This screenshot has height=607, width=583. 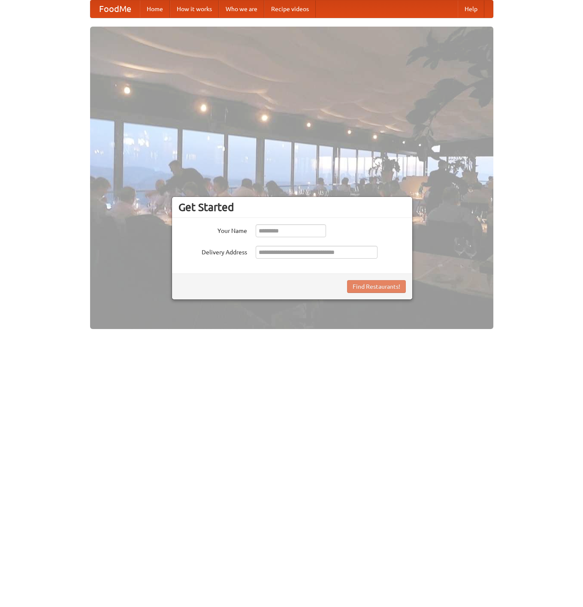 What do you see at coordinates (194, 9) in the screenshot?
I see `a: How it works` at bounding box center [194, 9].